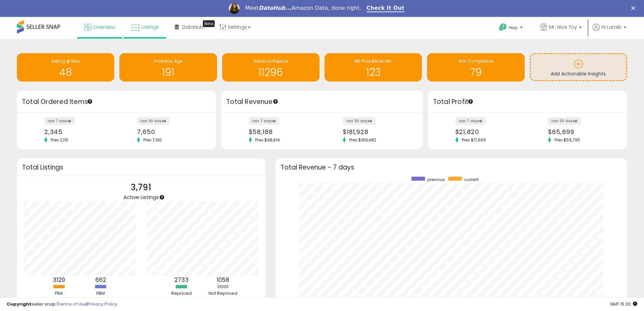 Image resolution: width=644 pixels, height=311 pixels. What do you see at coordinates (168, 61) in the screenshot?
I see `span: Inventory Age` at bounding box center [168, 61].